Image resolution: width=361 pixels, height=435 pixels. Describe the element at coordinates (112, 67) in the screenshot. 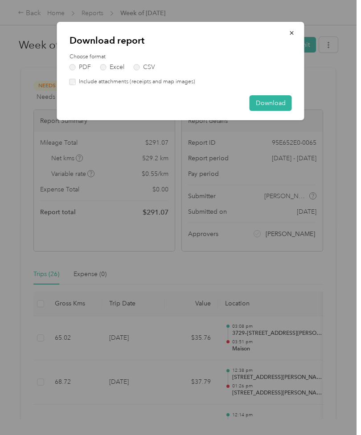

I see `label: Excel` at that location.